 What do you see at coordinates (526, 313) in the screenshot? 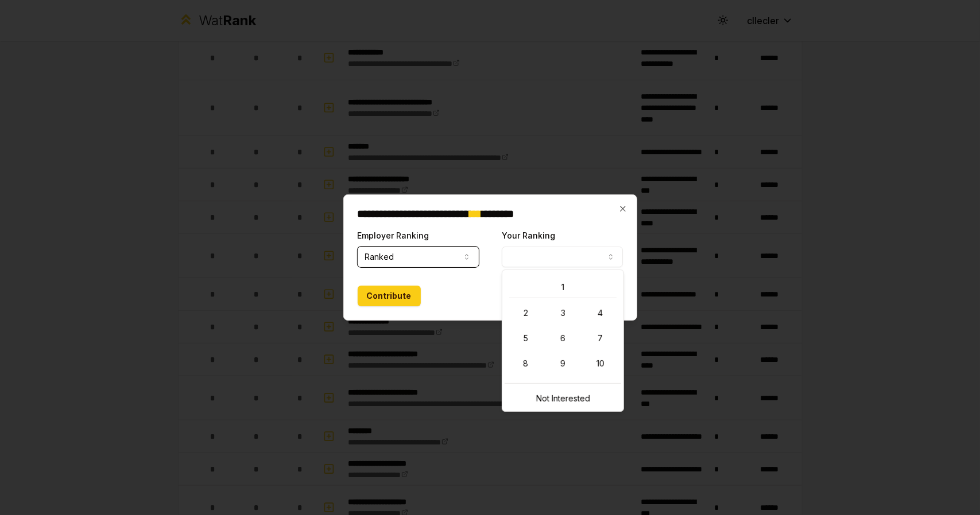
I see `span: 2` at bounding box center [526, 313].